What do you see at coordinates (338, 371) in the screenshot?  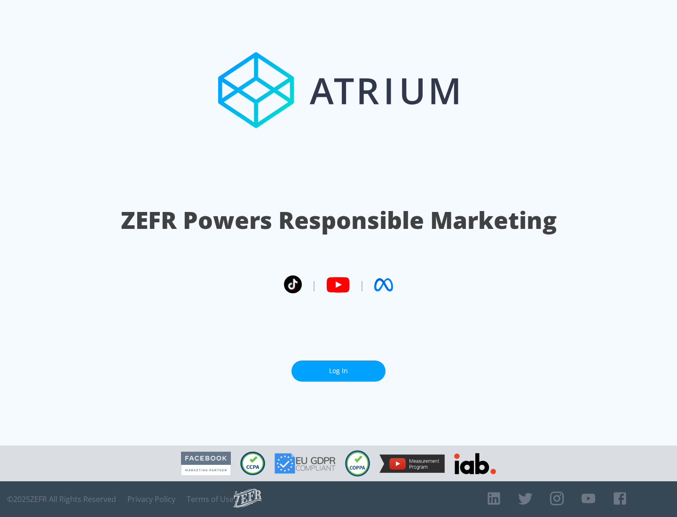 I see `a: Log In` at bounding box center [338, 371].